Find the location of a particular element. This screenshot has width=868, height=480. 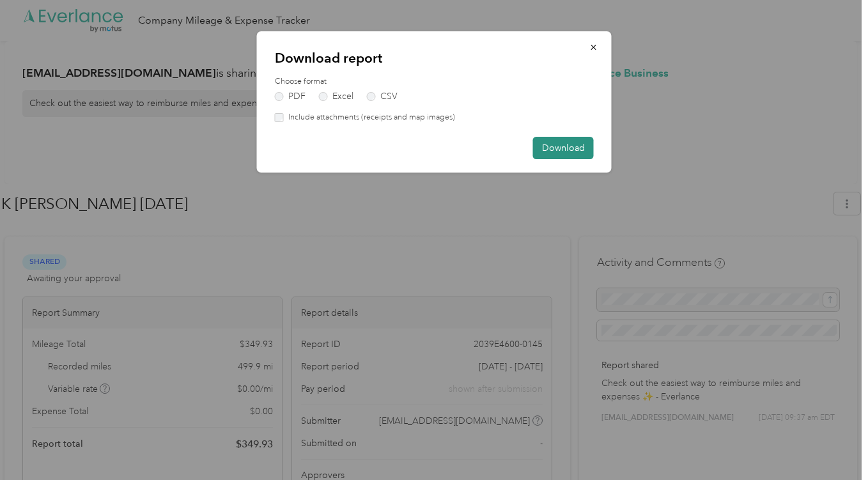

label: Excel is located at coordinates (336, 96).